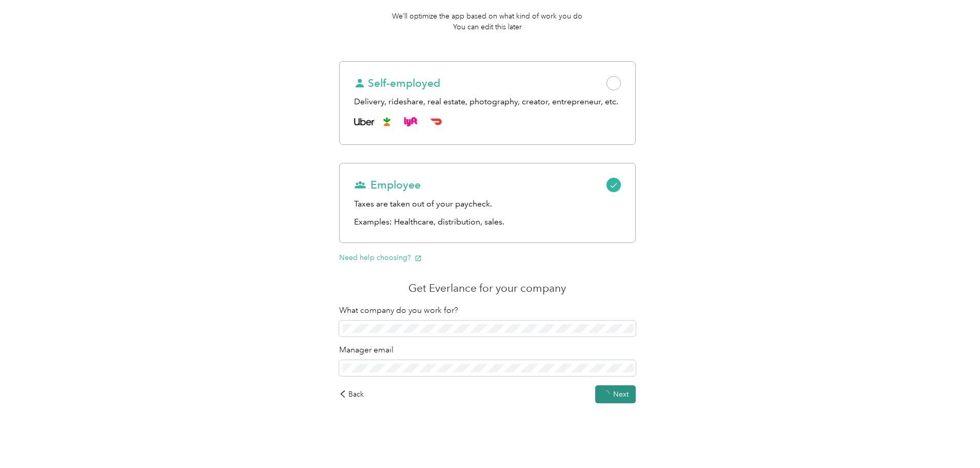 This screenshot has width=980, height=468. I want to click on span: Self-employed, so click(397, 83).